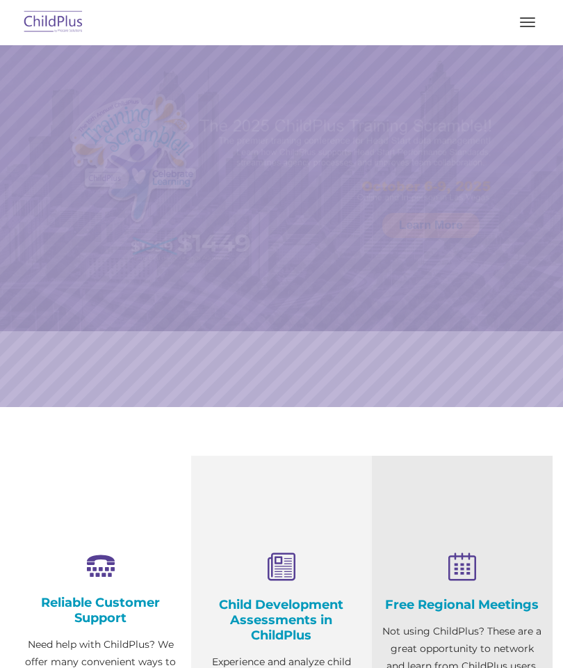 This screenshot has height=668, width=563. What do you see at coordinates (54, 22) in the screenshot?
I see `img: ChildPlus by Procare Solutions` at bounding box center [54, 22].